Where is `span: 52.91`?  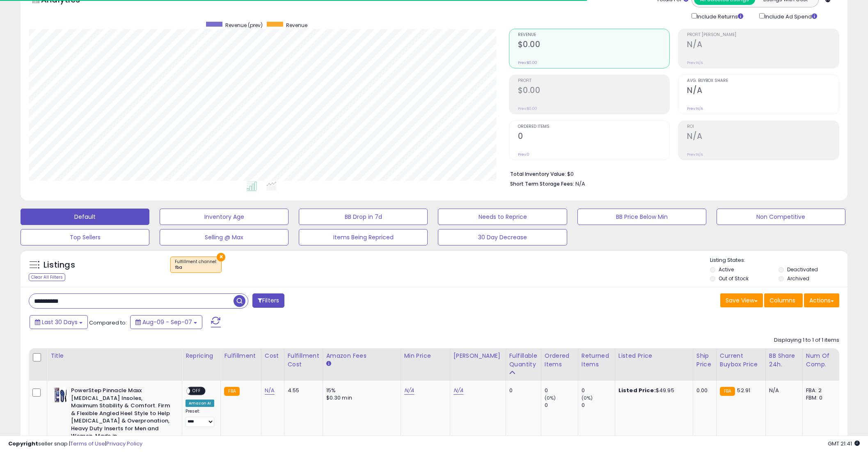 span: 52.91 is located at coordinates (743, 391).